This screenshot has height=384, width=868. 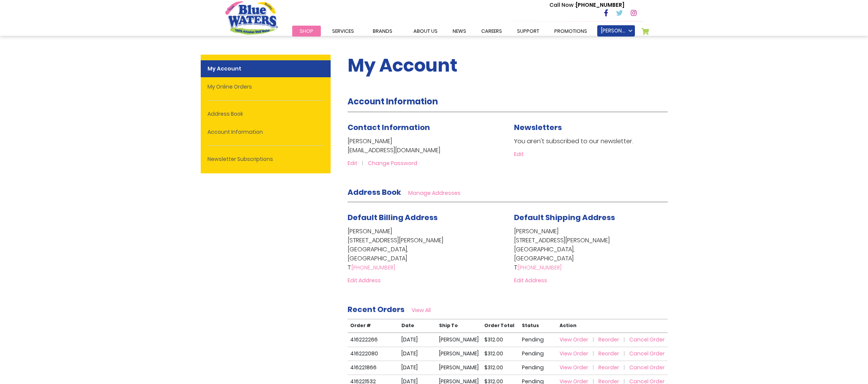 What do you see at coordinates (459, 325) in the screenshot?
I see `th: Ship To` at bounding box center [459, 325].